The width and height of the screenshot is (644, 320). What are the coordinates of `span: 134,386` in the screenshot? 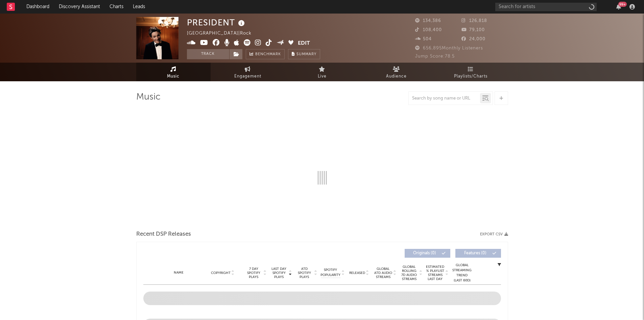 It's located at (428, 21).